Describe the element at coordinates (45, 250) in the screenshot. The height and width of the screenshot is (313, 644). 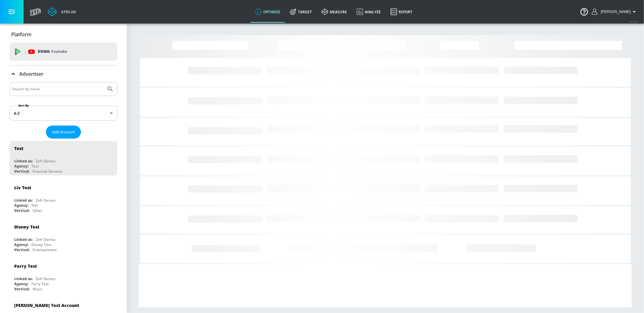
I see `div: Entertainment` at that location.